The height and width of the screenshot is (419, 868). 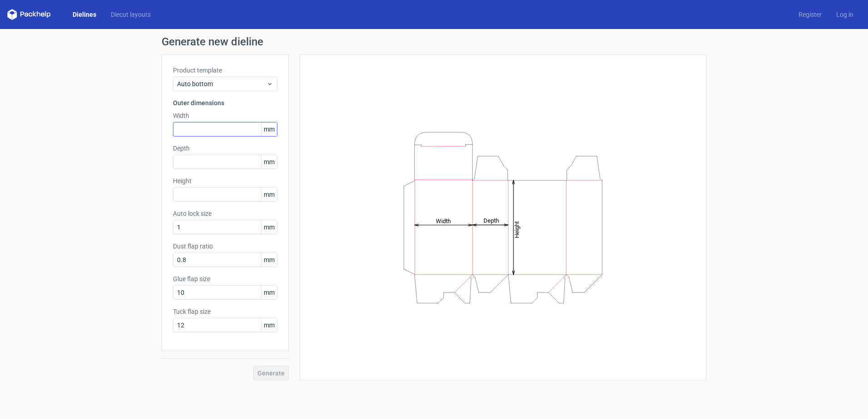 What do you see at coordinates (225, 149) in the screenshot?
I see `label: Depth` at bounding box center [225, 149].